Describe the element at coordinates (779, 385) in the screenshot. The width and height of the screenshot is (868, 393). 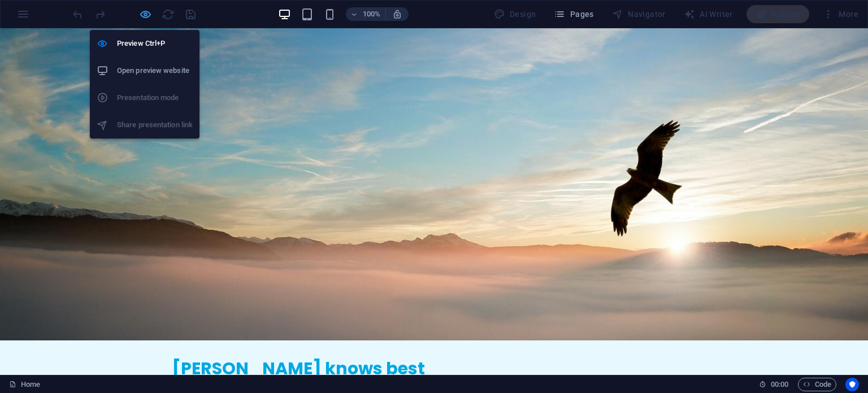
I see `span: 00 00` at that location.